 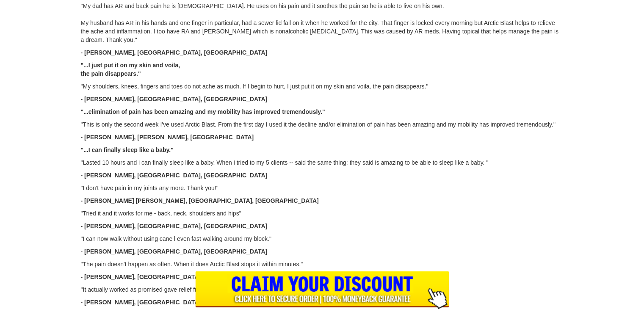 What do you see at coordinates (322, 162) in the screenshot?
I see `p: "Lasted 10 hours and i can finally sleep like a baby. When i tried to my 5 clients -- said the sa...` at bounding box center [322, 162].